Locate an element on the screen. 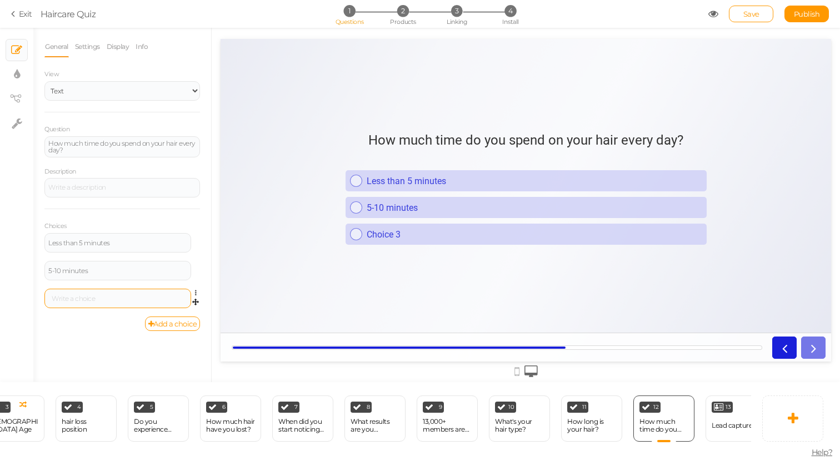 The image size is (840, 460). span: Questions is located at coordinates (350, 22).